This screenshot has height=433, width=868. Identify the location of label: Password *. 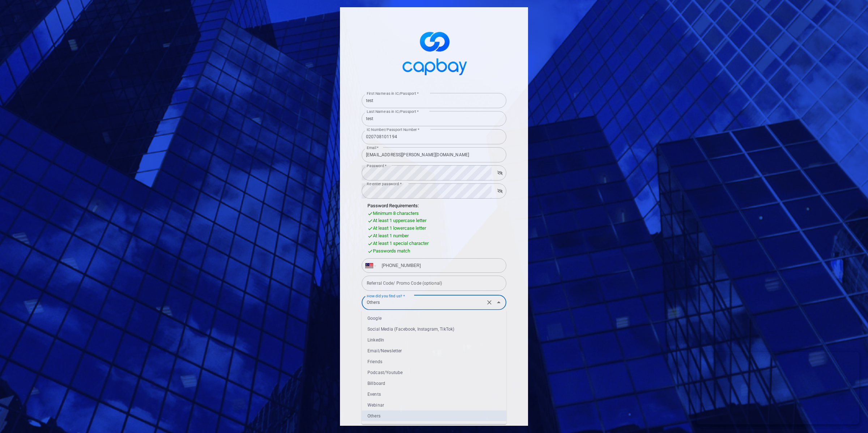
(376, 166).